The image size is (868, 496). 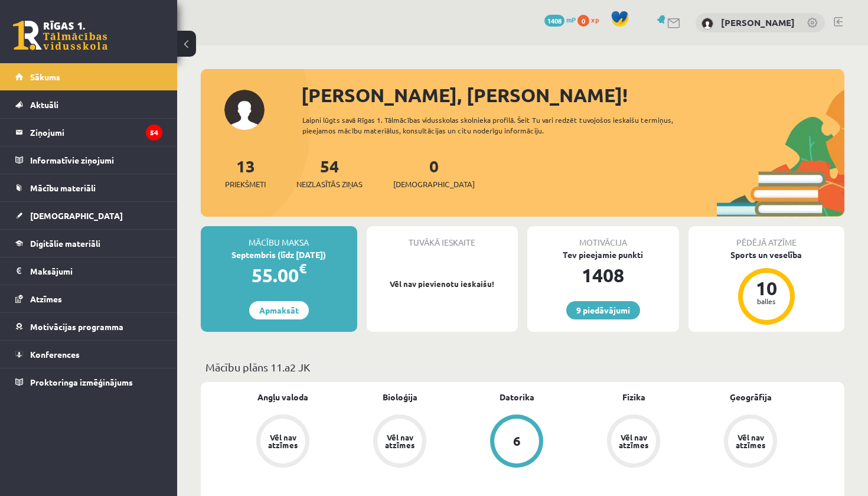 What do you see at coordinates (442, 237) in the screenshot?
I see `div: Tuvākā ieskaite` at bounding box center [442, 237].